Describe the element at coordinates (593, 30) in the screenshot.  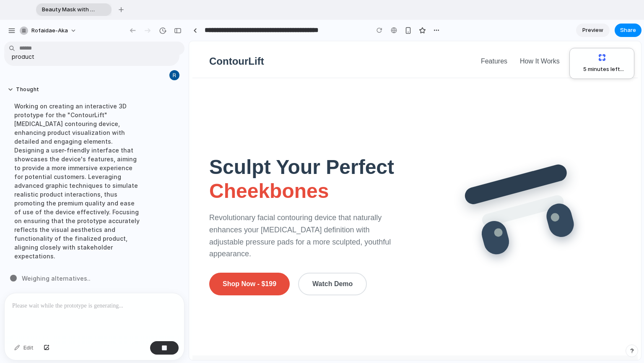
I see `a: Preview` at that location.